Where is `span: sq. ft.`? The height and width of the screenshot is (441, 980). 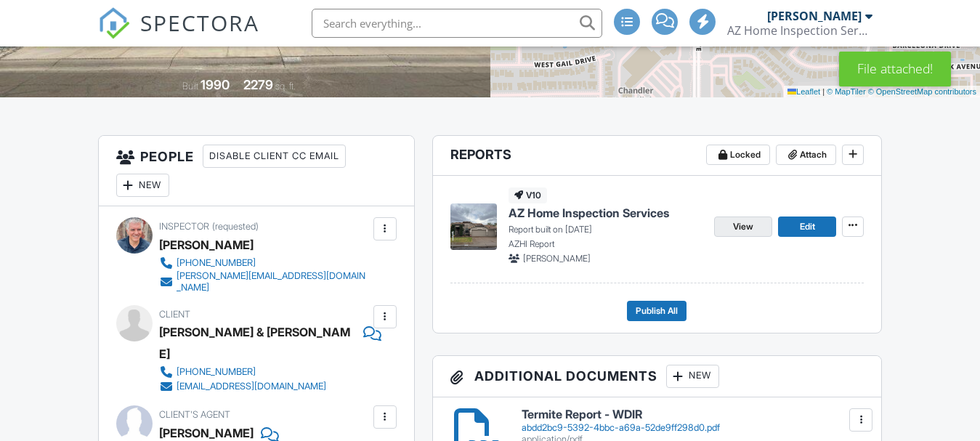
span: sq. ft. is located at coordinates (285, 85).